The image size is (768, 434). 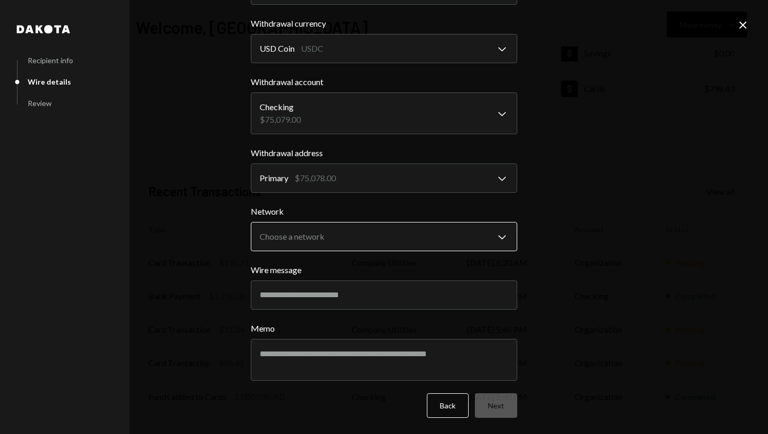 What do you see at coordinates (384, 82) in the screenshot?
I see `label: Withdrawal account` at bounding box center [384, 82].